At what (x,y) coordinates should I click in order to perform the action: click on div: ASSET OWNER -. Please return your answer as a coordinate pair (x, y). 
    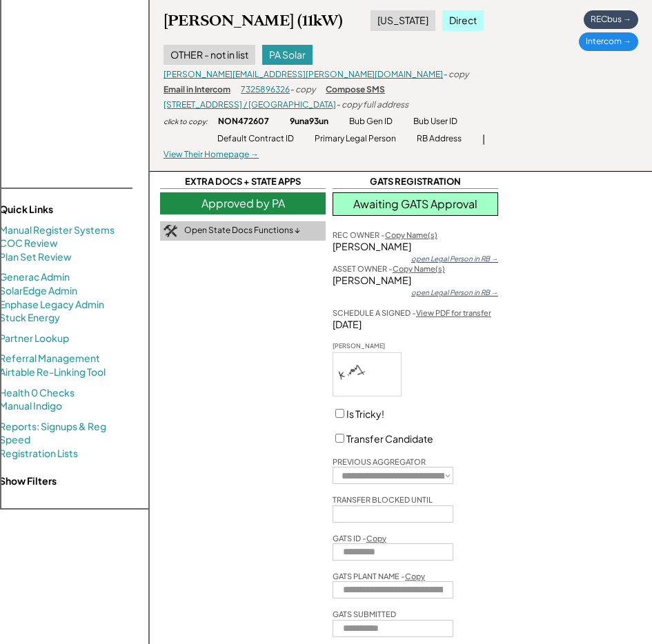
    Looking at the image, I should click on (389, 268).